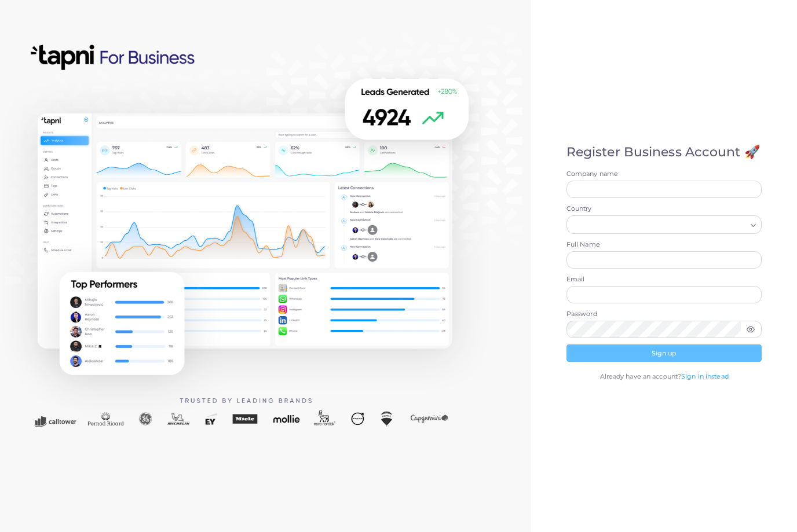  Describe the element at coordinates (705, 376) in the screenshot. I see `span: Sign in instead` at that location.